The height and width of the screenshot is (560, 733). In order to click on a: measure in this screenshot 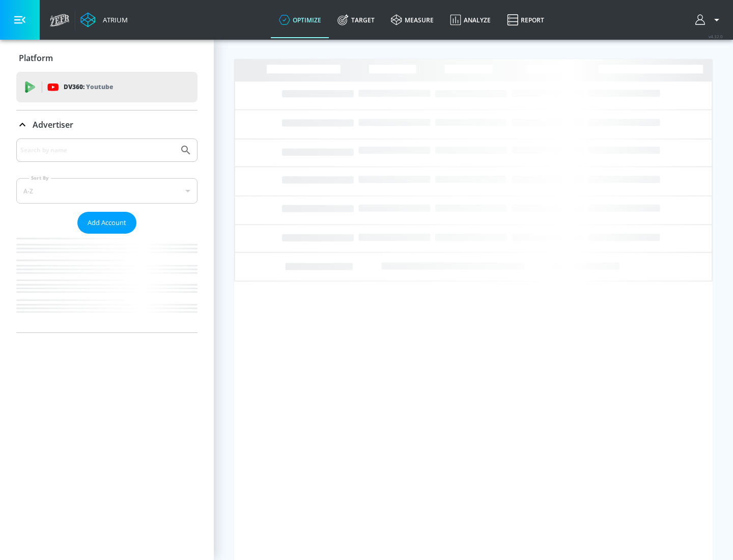, I will do `click(412, 20)`.